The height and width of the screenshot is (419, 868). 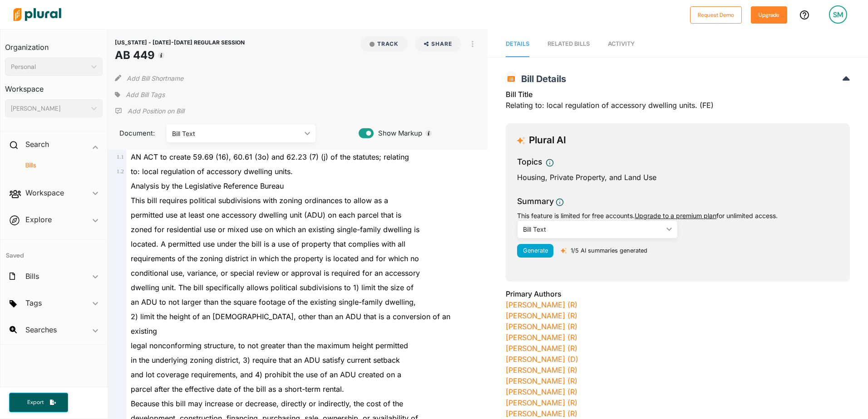 What do you see at coordinates (270, 346) in the screenshot?
I see `span: legal nonconforming structure, to not greater than the maximum height permitted` at bounding box center [270, 346].